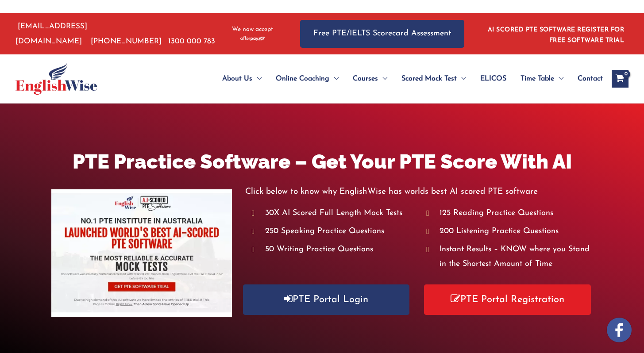 The height and width of the screenshot is (353, 644). Describe the element at coordinates (542, 79) in the screenshot. I see `a: Time TableMenu Toggle` at that location.